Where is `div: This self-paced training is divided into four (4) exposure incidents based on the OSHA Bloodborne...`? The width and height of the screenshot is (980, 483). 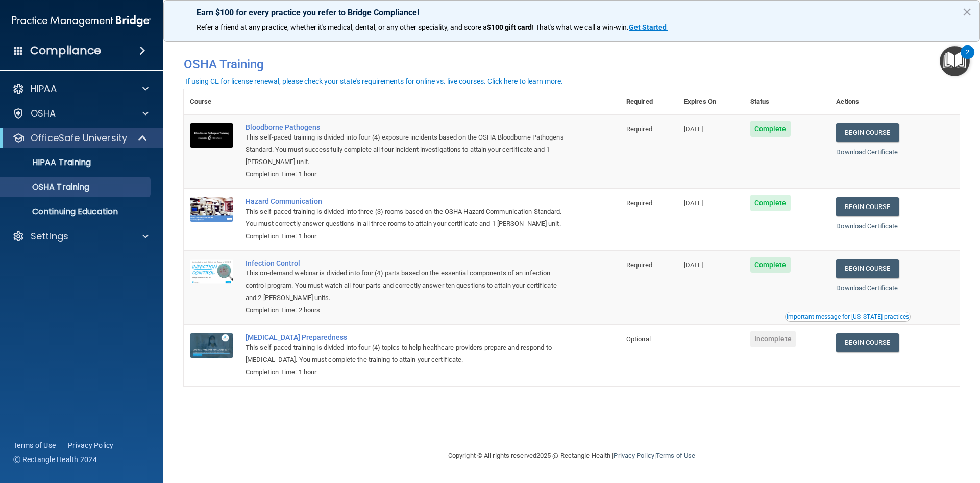
div: This self-paced training is divided into four (4) exposure incidents based on the OSHA Bloodborne... is located at coordinates (407, 150).